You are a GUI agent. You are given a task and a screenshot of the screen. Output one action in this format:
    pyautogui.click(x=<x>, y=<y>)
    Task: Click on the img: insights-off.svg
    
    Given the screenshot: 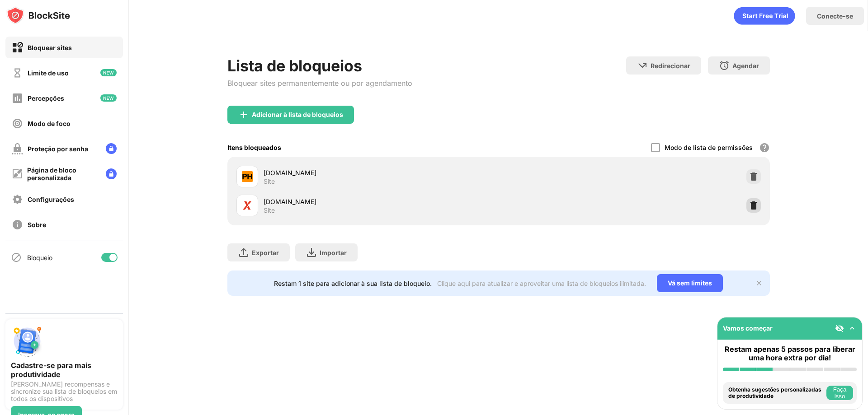 What is the action you would take?
    pyautogui.click(x=17, y=98)
    